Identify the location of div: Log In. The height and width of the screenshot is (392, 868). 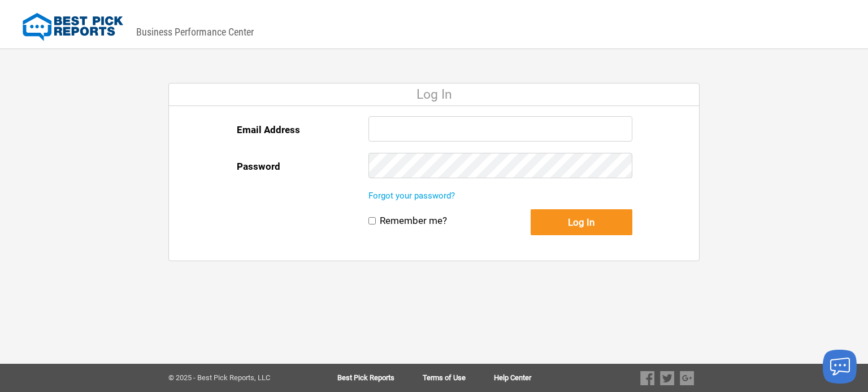
(434, 95).